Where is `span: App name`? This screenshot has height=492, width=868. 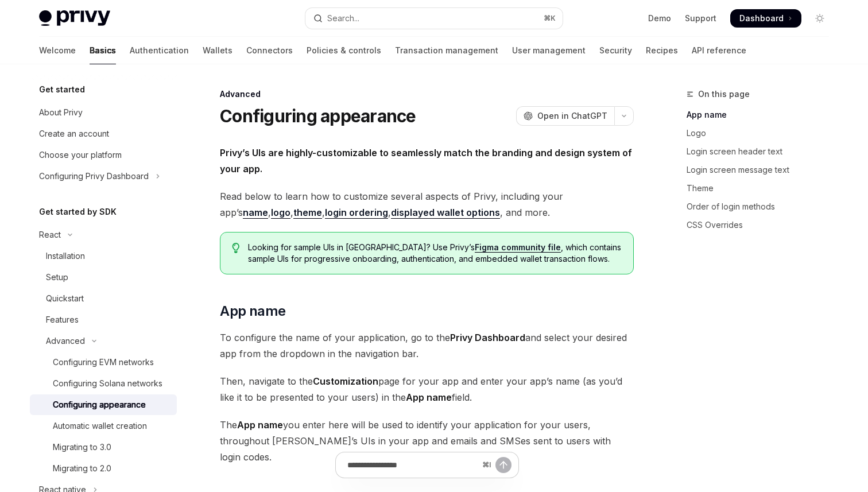
span: App name is located at coordinates (252, 311).